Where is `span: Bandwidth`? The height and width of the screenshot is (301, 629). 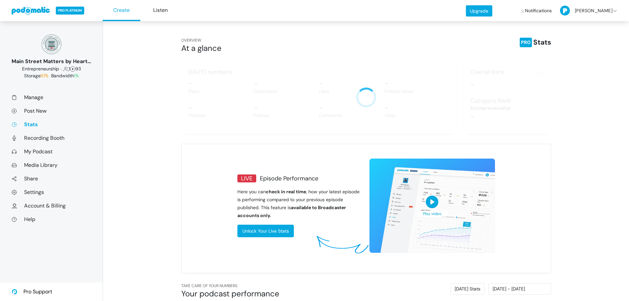
span: Bandwidth is located at coordinates (65, 76).